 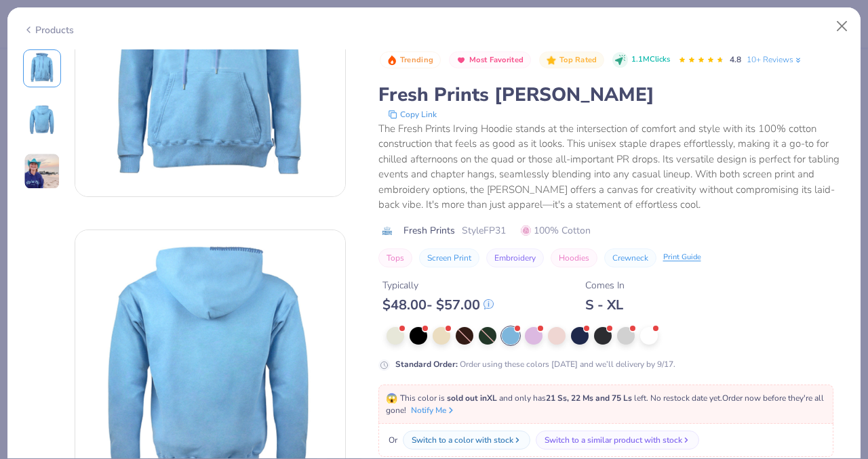 I want to click on div: Typically, so click(x=437, y=285).